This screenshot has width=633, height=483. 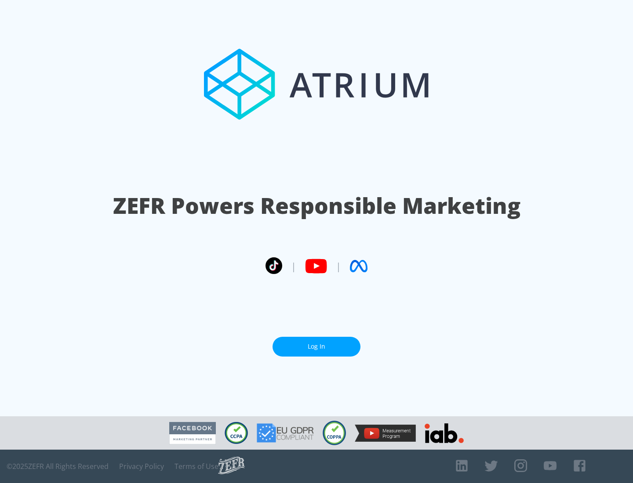 What do you see at coordinates (316, 206) in the screenshot?
I see `h1: ZEFR Powers Responsible Marketing` at bounding box center [316, 206].